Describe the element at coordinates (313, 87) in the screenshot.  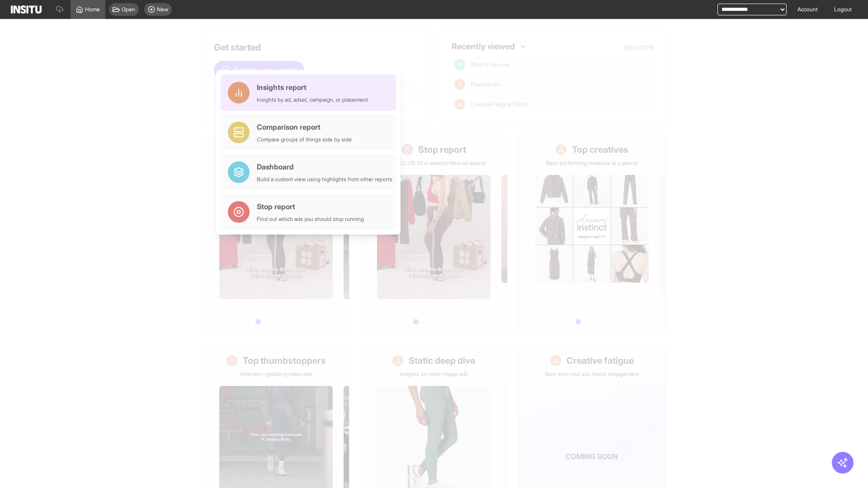
I see `div: Insights report` at that location.